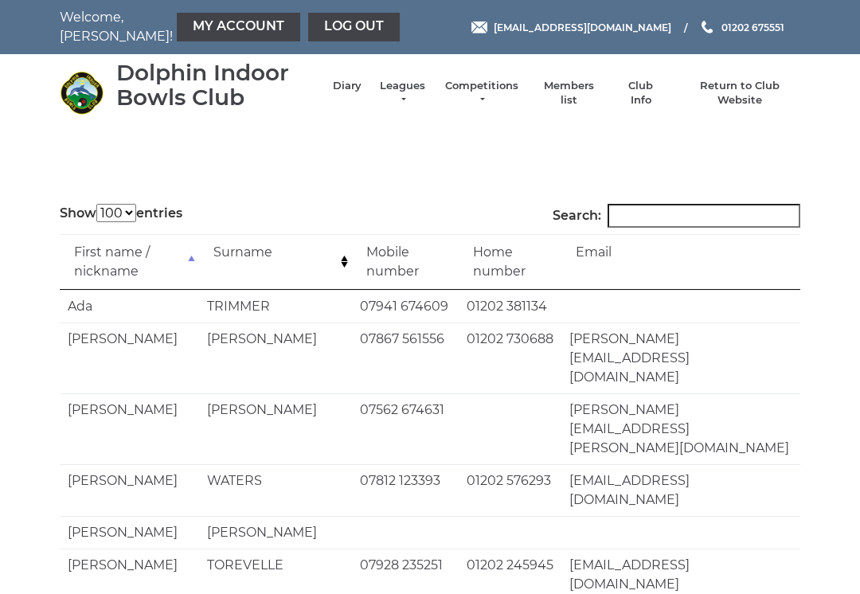 The width and height of the screenshot is (860, 594). Describe the element at coordinates (402, 93) in the screenshot. I see `a: Leagues` at that location.